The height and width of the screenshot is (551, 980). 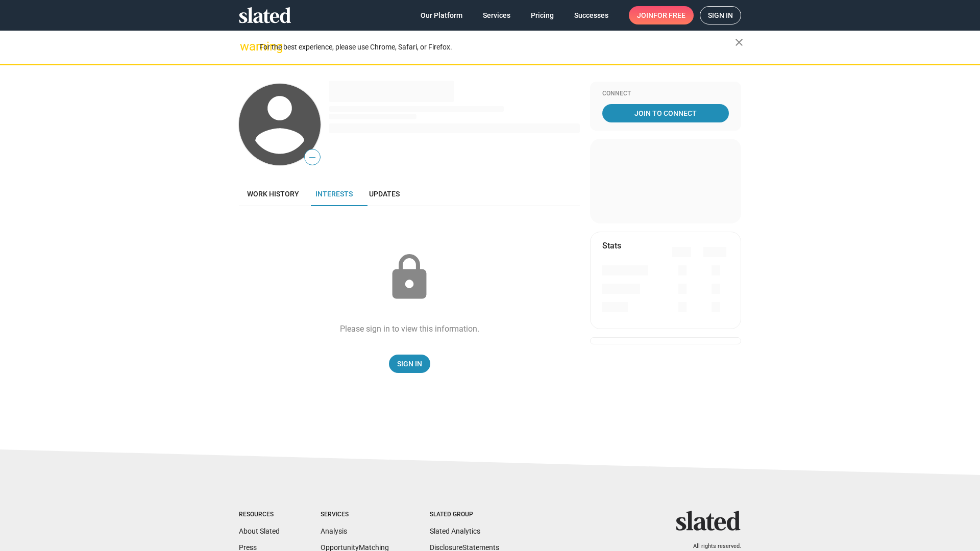 What do you see at coordinates (661, 15) in the screenshot?
I see `span: Join` at bounding box center [661, 15].